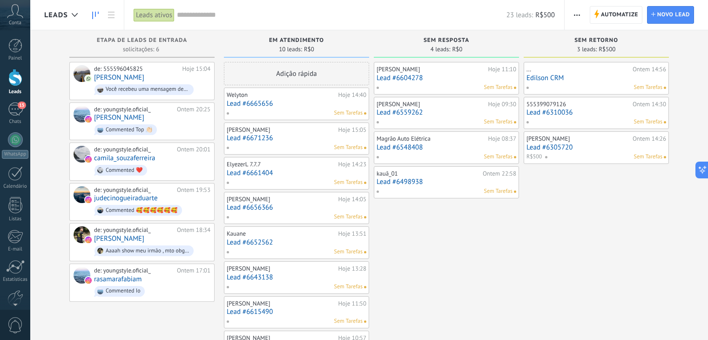 Image resolution: width=708 pixels, height=340 pixels. What do you see at coordinates (15, 186) in the screenshot?
I see `div: Calendário` at bounding box center [15, 186].